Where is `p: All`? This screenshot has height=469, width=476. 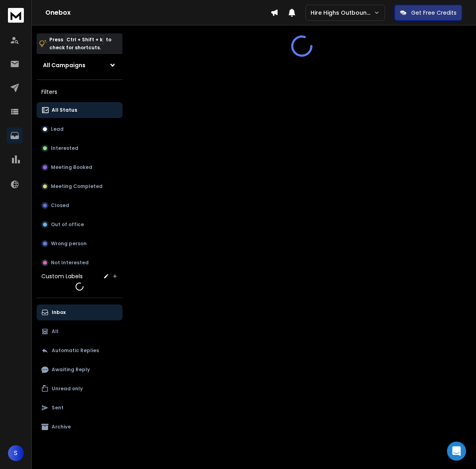 p: All is located at coordinates (55, 331).